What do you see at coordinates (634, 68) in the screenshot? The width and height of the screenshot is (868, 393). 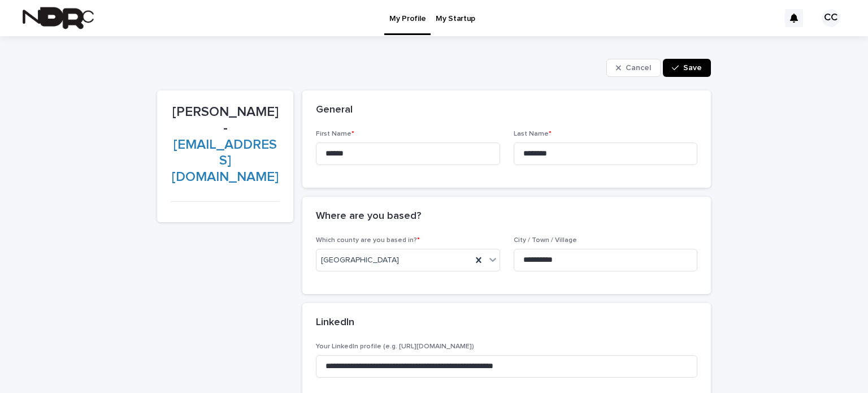 I see `button: Cancel` at bounding box center [634, 68].